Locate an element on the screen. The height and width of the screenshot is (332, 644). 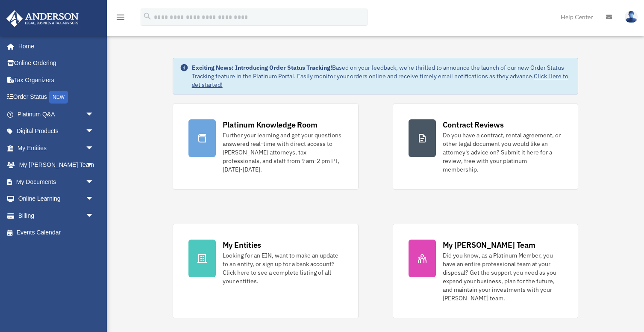
a: Contract Reviews Do you have a contract, rental agreement, or other legal document you would like... is located at coordinates (485, 146).